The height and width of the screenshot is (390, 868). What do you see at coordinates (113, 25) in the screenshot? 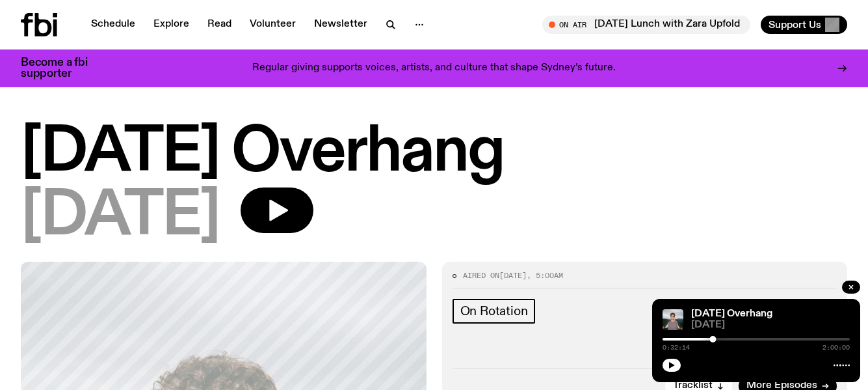
I see `a: Schedule` at bounding box center [113, 25].